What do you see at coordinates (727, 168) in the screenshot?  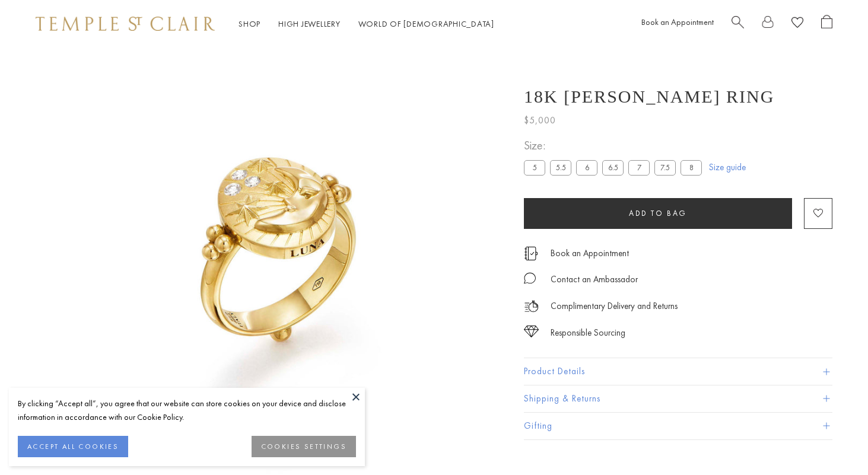 I see `a: Size guide` at bounding box center [727, 168].